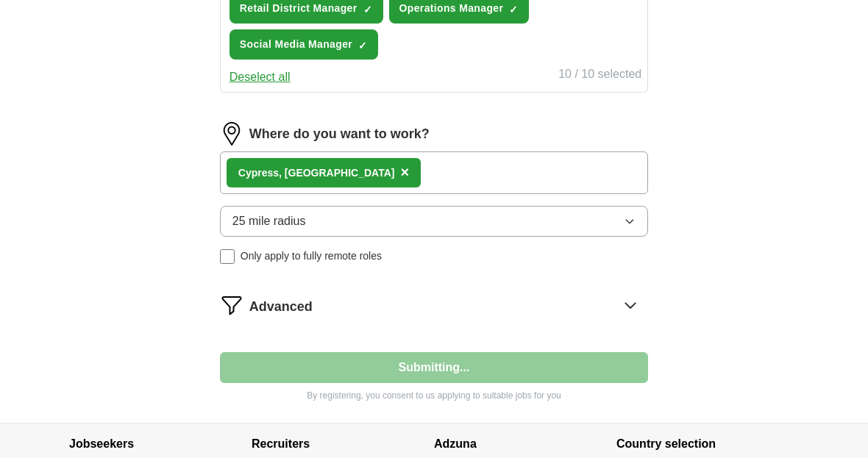 The height and width of the screenshot is (458, 868). What do you see at coordinates (434, 396) in the screenshot?
I see `p: By registering, you consent to us applying to suitable jobs for you` at bounding box center [434, 396].